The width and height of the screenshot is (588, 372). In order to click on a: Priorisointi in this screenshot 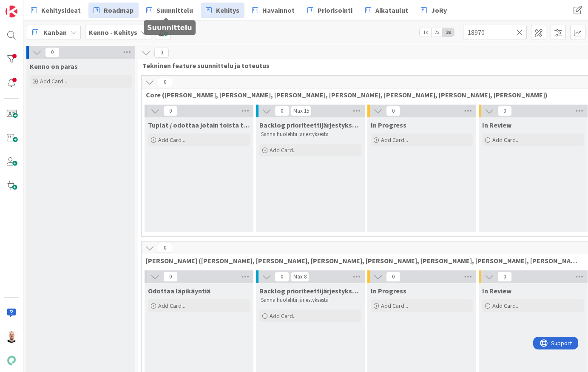, I will do `click(330, 10)`.